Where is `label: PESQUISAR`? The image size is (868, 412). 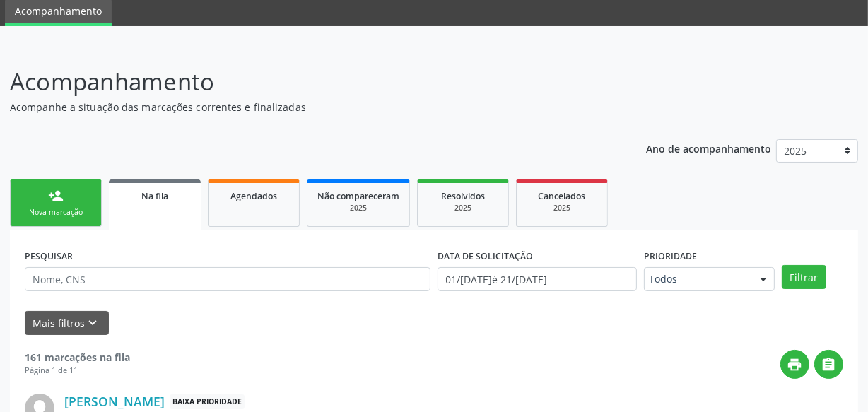 label: PESQUISAR is located at coordinates (49, 256).